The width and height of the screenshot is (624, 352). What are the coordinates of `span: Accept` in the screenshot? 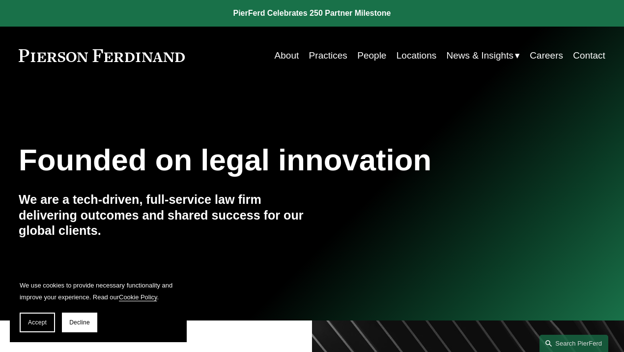 It's located at (37, 322).